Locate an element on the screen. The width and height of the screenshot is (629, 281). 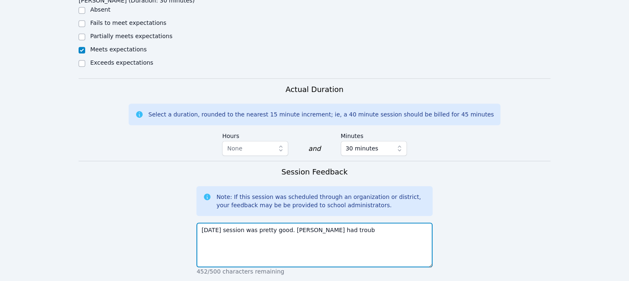
label: Fails to meet expectations is located at coordinates (128, 23).